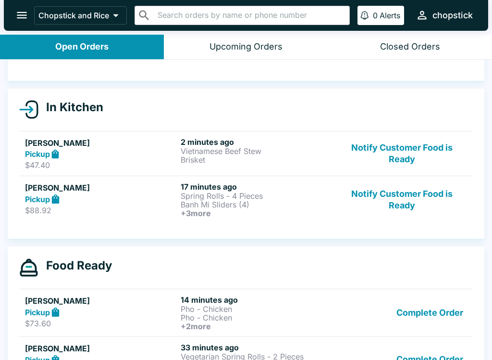  Describe the element at coordinates (390, 15) in the screenshot. I see `p: Alerts` at that location.